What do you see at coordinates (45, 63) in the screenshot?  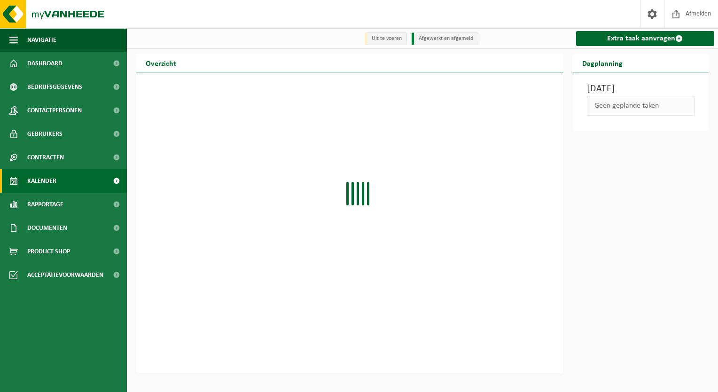 I see `span: Dashboard` at bounding box center [45, 63].